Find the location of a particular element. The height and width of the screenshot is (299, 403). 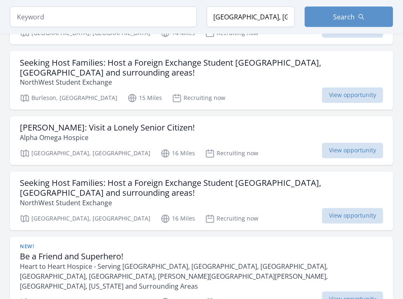

span: New! is located at coordinates (27, 247).